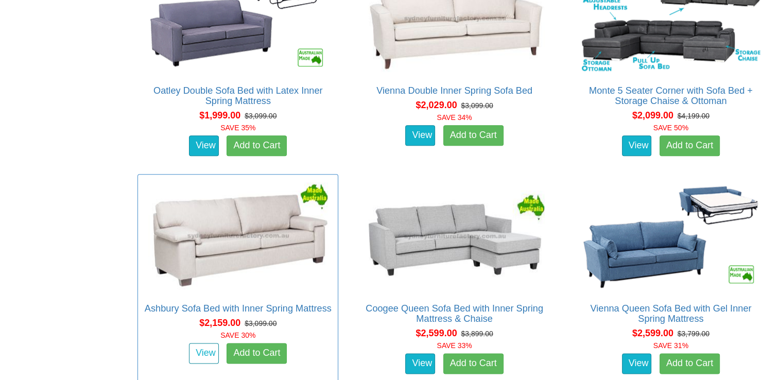 This screenshot has height=380, width=779. What do you see at coordinates (238, 236) in the screenshot?
I see `img: Ashbury Sofa Bed with Inner Spring Mattress` at bounding box center [238, 236].